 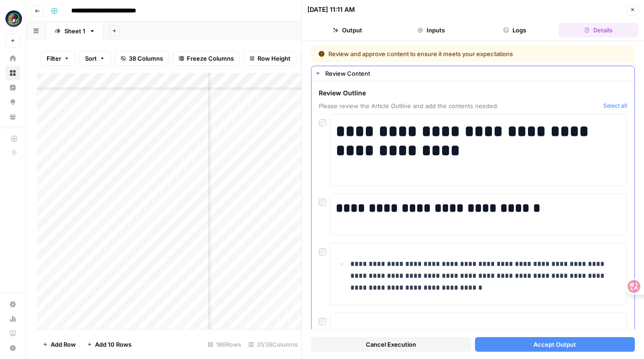 I want to click on a: Browse, so click(x=13, y=73).